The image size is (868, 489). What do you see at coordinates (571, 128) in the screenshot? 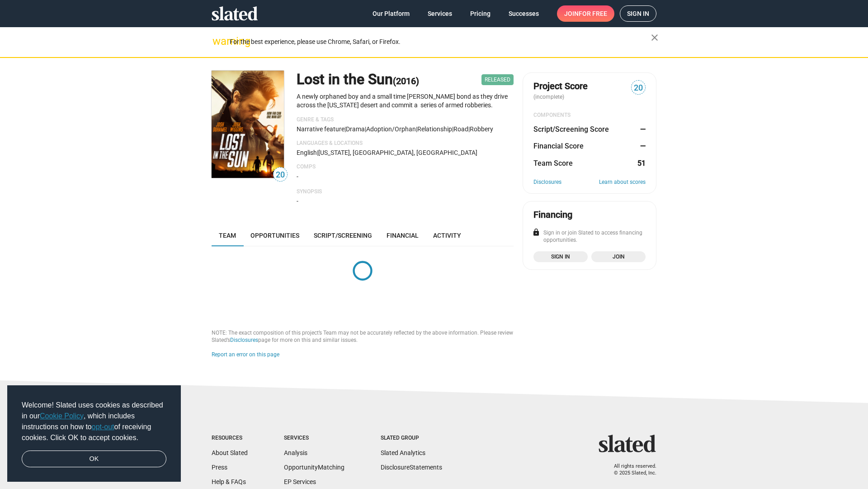
I see `dt: Script/Screening Score` at bounding box center [571, 128].